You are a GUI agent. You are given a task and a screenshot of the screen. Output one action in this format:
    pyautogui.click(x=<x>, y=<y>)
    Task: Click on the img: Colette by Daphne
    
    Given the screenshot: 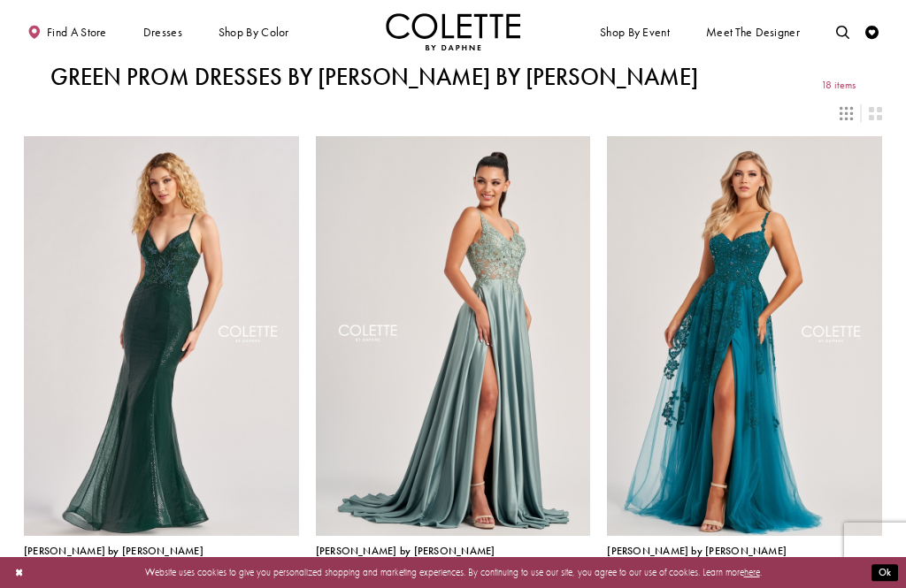 What is the action you would take?
    pyautogui.click(x=453, y=32)
    